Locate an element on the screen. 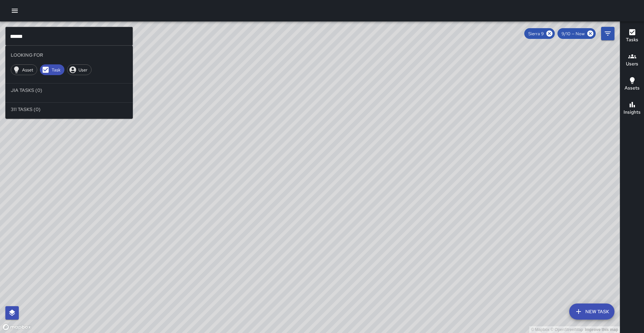  span: Asset is located at coordinates (27, 70).